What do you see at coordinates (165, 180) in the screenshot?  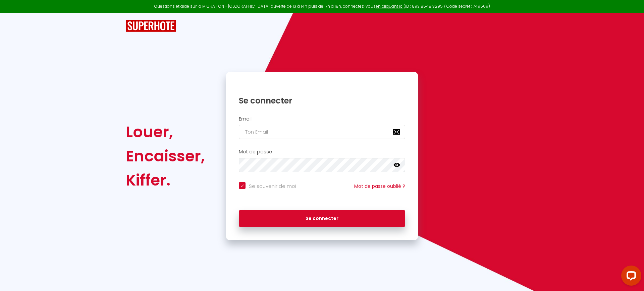 I see `div: Kiffer.` at bounding box center [165, 180].